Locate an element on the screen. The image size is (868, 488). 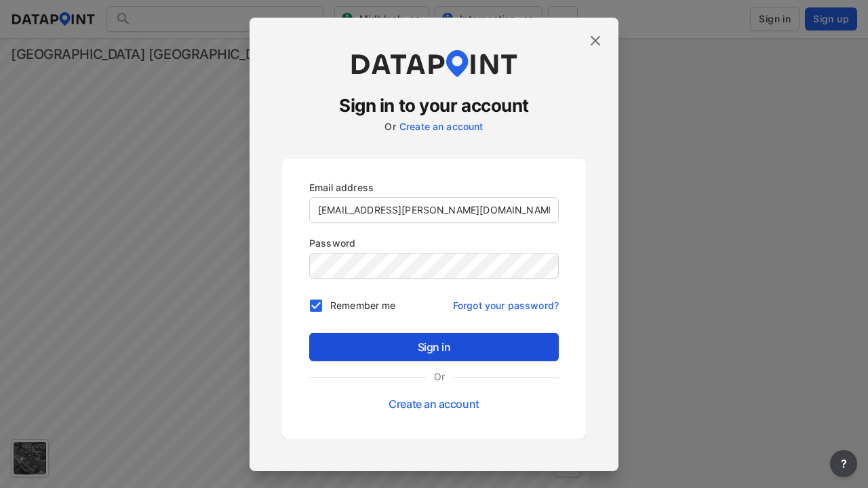
span: Remember me is located at coordinates (363, 305).